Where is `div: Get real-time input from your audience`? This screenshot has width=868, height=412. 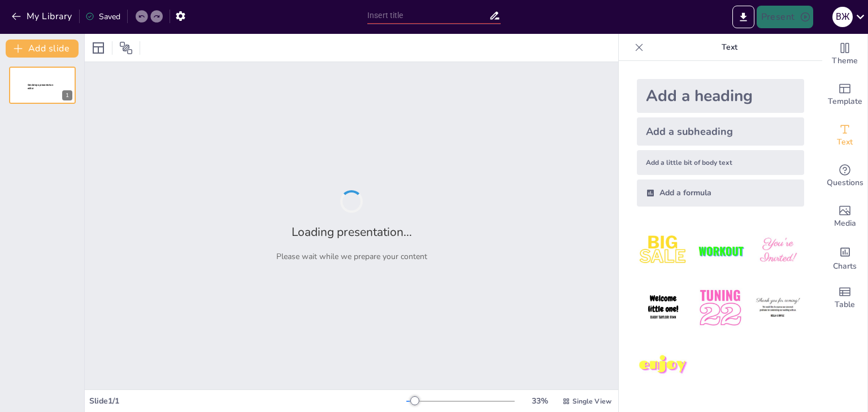
div: Get real-time input from your audience is located at coordinates (845, 176).